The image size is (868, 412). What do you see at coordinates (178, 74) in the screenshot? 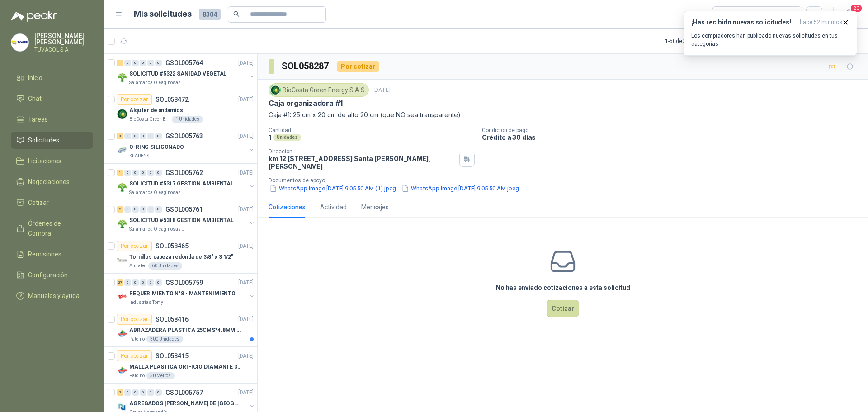
I see `p: SOLICITUD #5322 SANIDAD VEGETAL` at bounding box center [178, 74].